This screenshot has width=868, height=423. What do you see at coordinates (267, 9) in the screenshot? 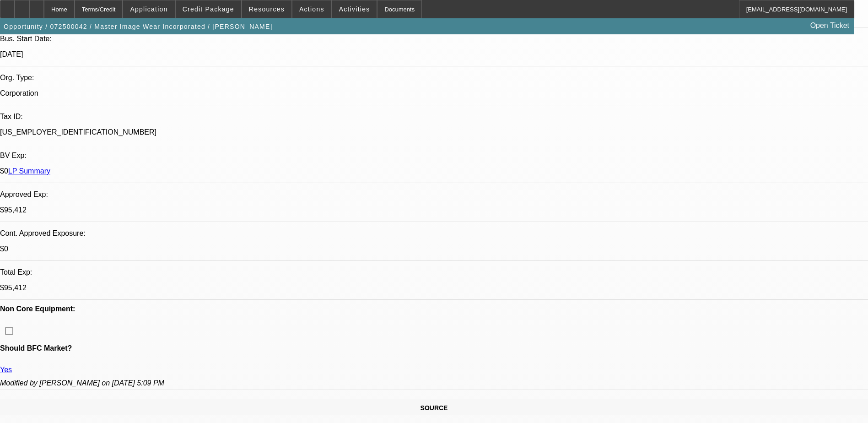
I see `span: Resources` at bounding box center [267, 9].